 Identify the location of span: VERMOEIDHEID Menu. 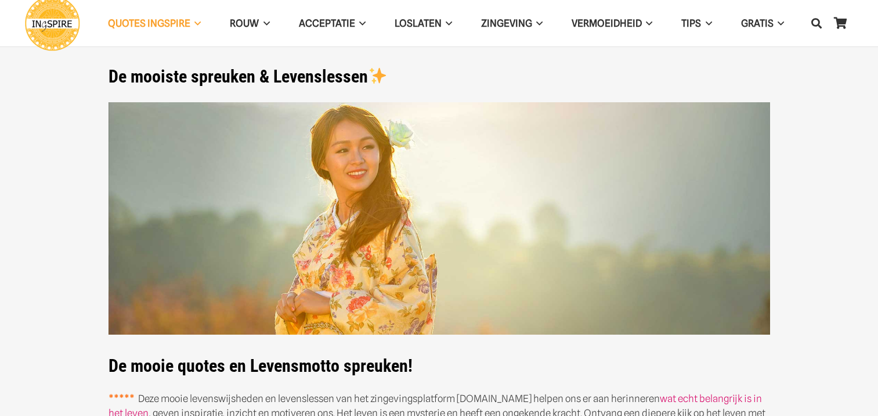
(647, 23).